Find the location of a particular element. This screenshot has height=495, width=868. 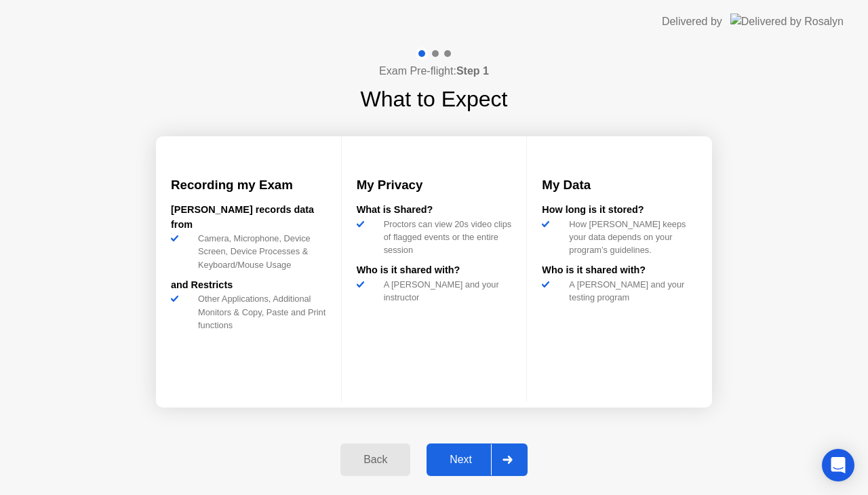

div: Back is located at coordinates (375, 459).